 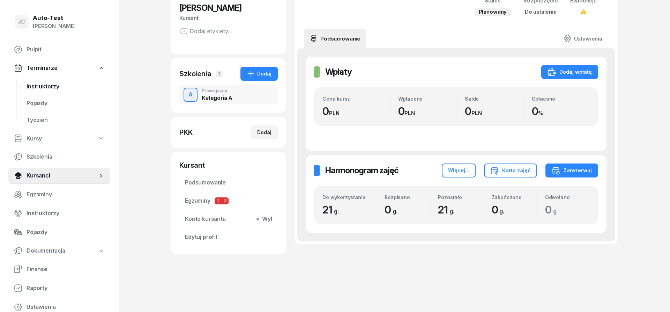 I want to click on a: Kursy, so click(x=59, y=139).